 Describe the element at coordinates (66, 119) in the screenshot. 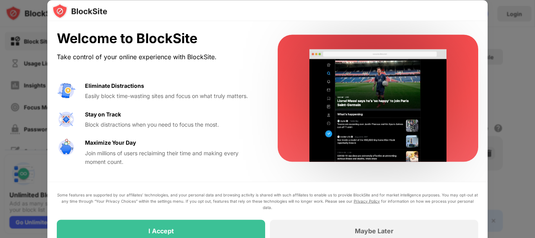

I see `img: value-focus.svg` at that location.